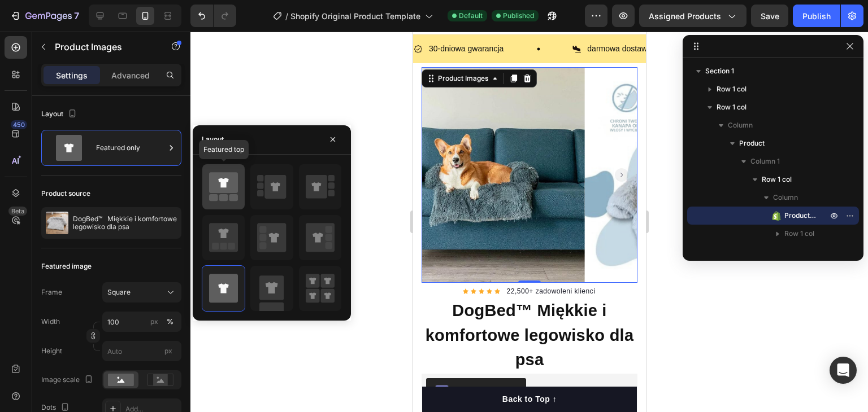 The height and width of the screenshot is (412, 868). What do you see at coordinates (131, 75) in the screenshot?
I see `p: Advanced` at bounding box center [131, 75].